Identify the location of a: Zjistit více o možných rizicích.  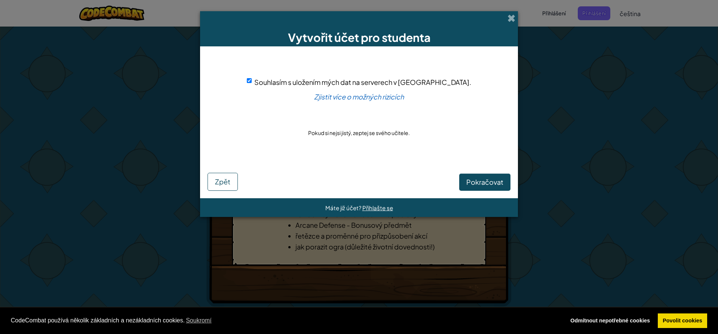
(359, 96).